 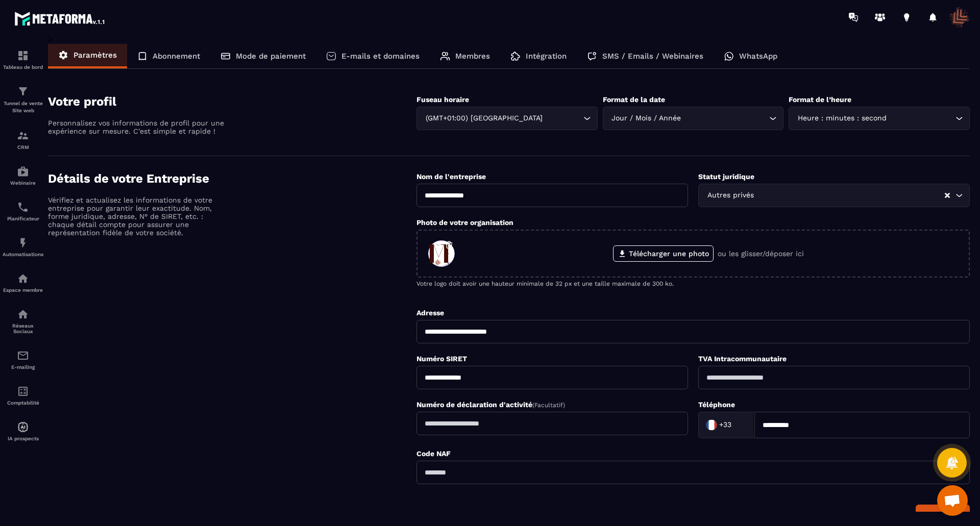 I want to click on a: formationformationCRM, so click(x=23, y=140).